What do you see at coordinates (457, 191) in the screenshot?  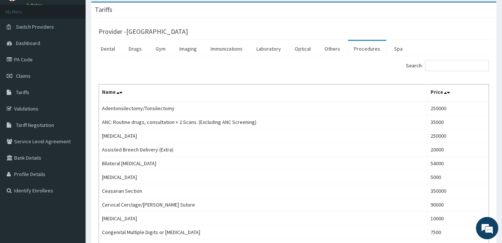 I see `td: 350000` at bounding box center [457, 191].